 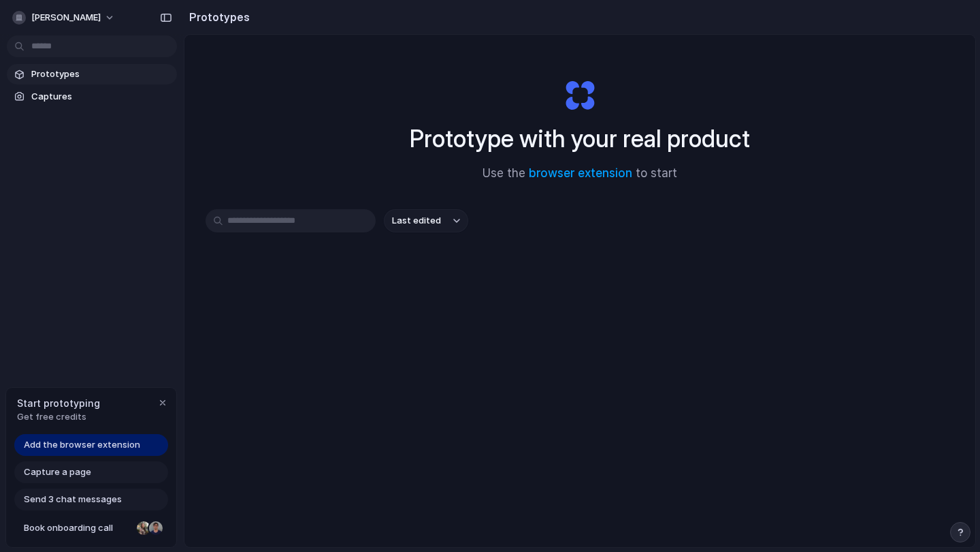 What do you see at coordinates (581, 173) in the screenshot?
I see `a: browser extension` at bounding box center [581, 173].